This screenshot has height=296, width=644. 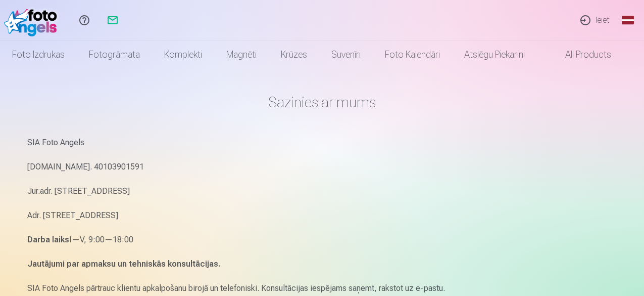 I want to click on strong: Jautājumi par apmaksu un tehniskās konsultācijas., so click(x=123, y=263).